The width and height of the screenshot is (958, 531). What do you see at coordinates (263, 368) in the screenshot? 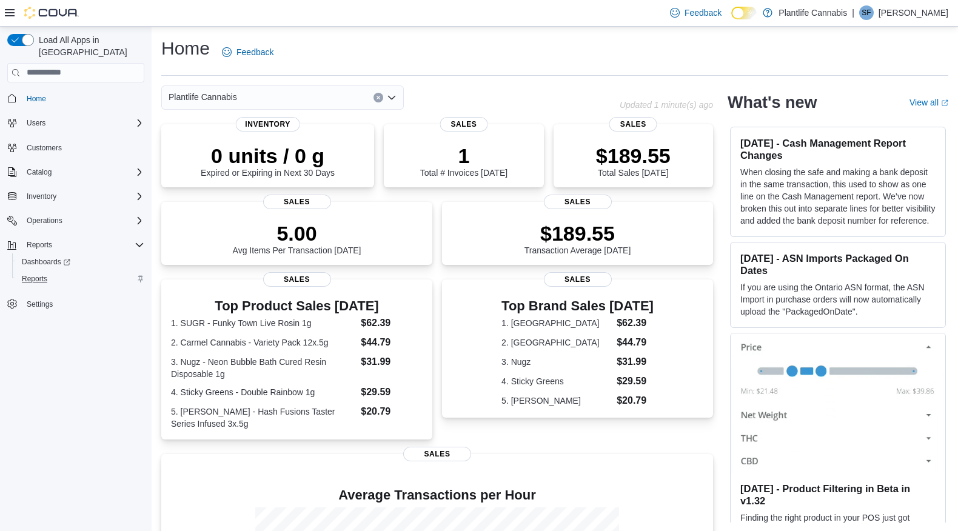
I see `dt: 3. Nugz - Neon Bubble Bath Cured Resin Disposable 1g` at bounding box center [263, 368].